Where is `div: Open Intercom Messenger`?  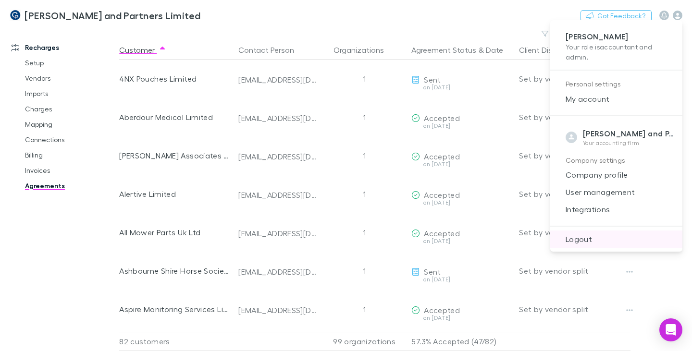
div: Open Intercom Messenger is located at coordinates (671, 330).